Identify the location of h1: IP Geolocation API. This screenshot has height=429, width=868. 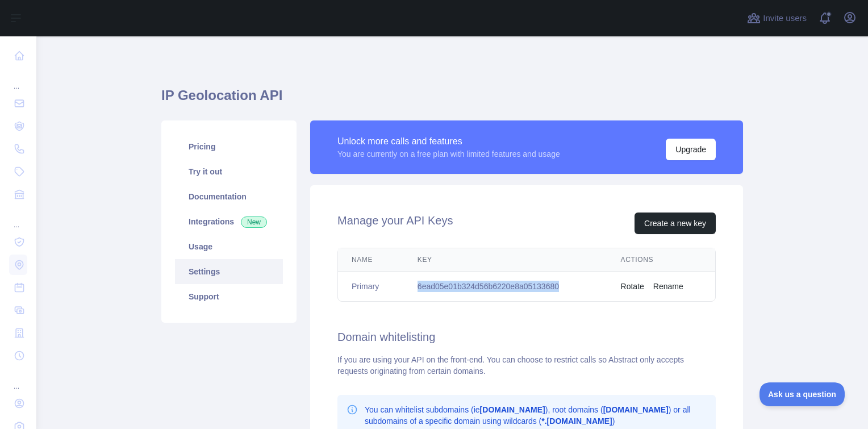
(452, 100).